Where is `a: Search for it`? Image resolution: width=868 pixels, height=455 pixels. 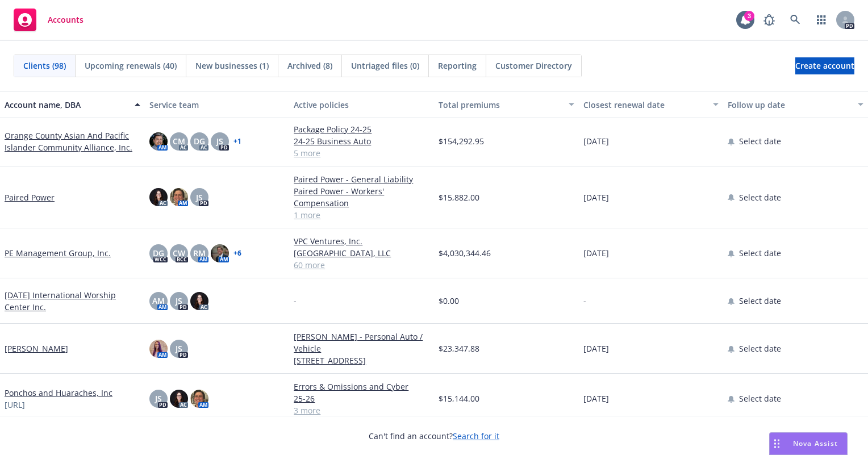 a: Search for it is located at coordinates (476, 435).